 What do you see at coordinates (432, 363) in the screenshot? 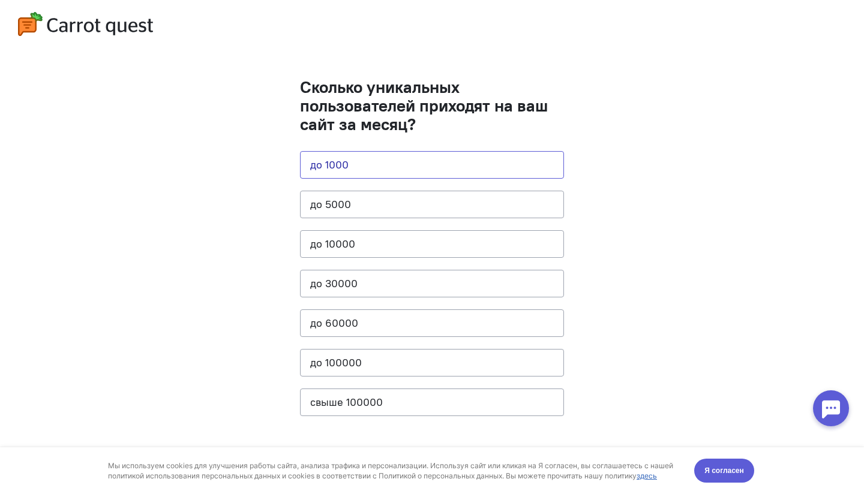
I see `button: до 100000` at bounding box center [432, 363].